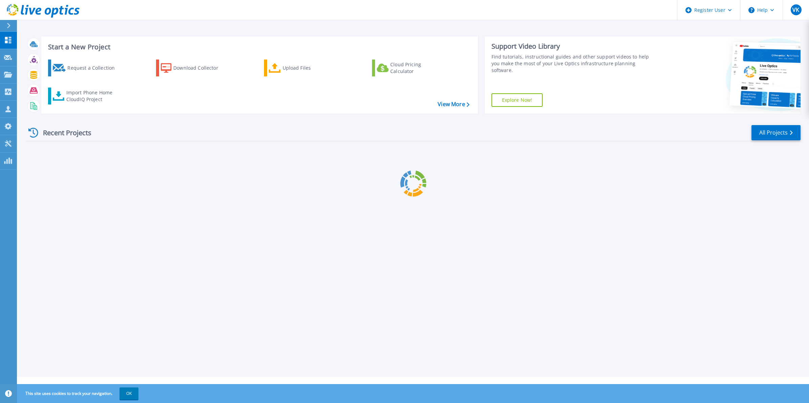 This screenshot has width=809, height=403. What do you see at coordinates (129, 394) in the screenshot?
I see `button: OK` at bounding box center [129, 394].